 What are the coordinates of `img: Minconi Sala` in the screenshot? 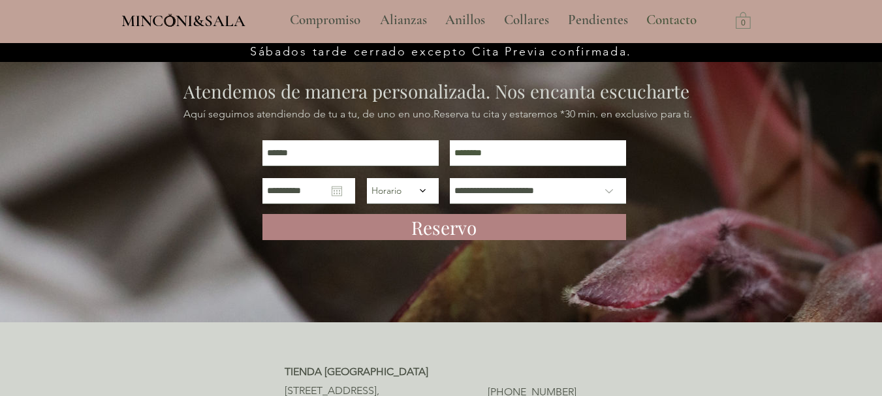 It's located at (170, 20).